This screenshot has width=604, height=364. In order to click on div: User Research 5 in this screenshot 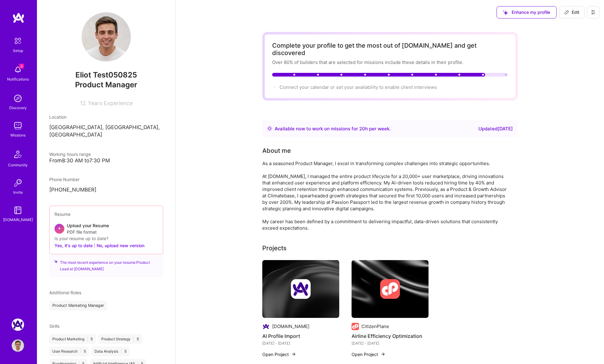, I will do `click(69, 352)`.